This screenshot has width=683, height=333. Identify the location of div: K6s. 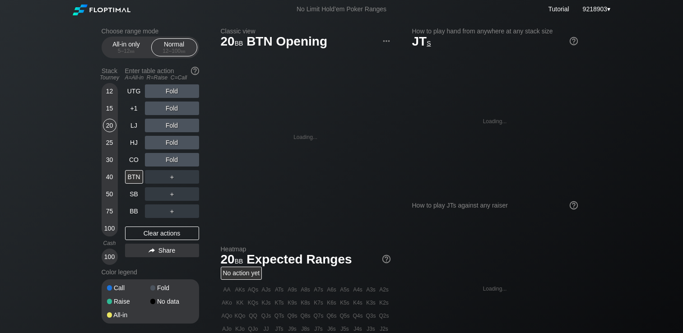
(332, 303).